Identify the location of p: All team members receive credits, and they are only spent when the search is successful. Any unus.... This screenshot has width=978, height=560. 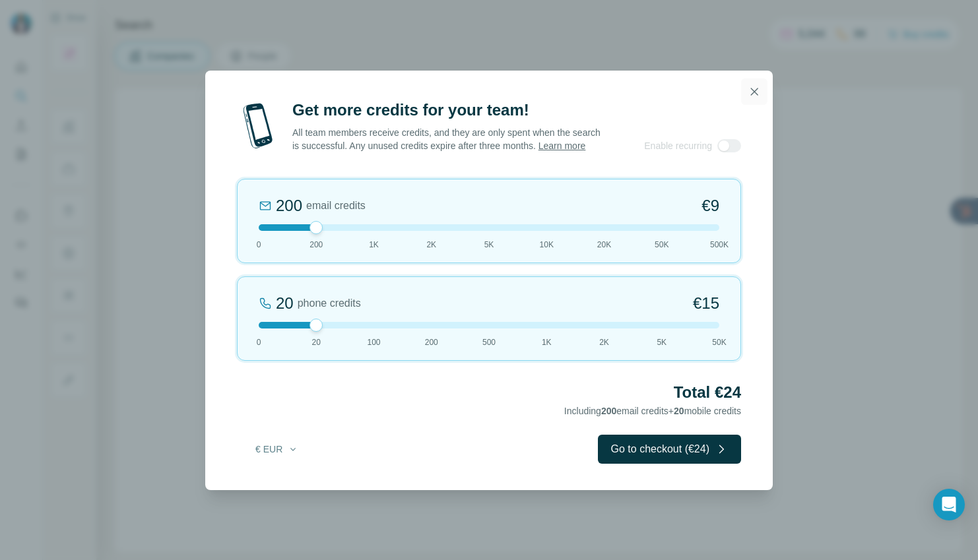
(447, 139).